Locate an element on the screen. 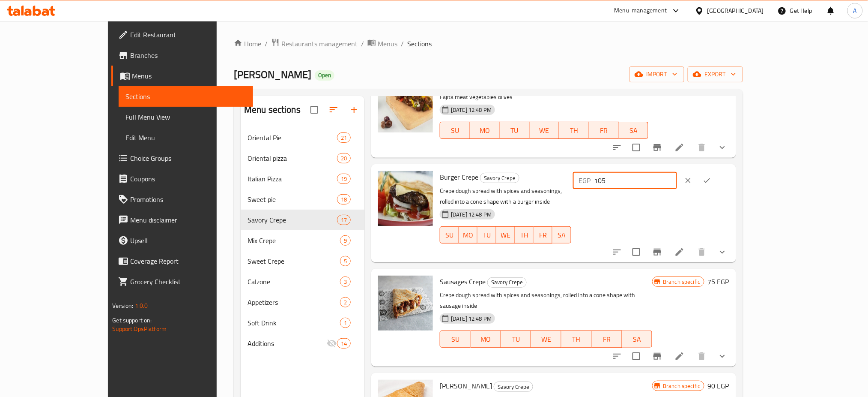 Image resolution: width=868 pixels, height=397 pixels. div: Additions14 is located at coordinates (303, 344).